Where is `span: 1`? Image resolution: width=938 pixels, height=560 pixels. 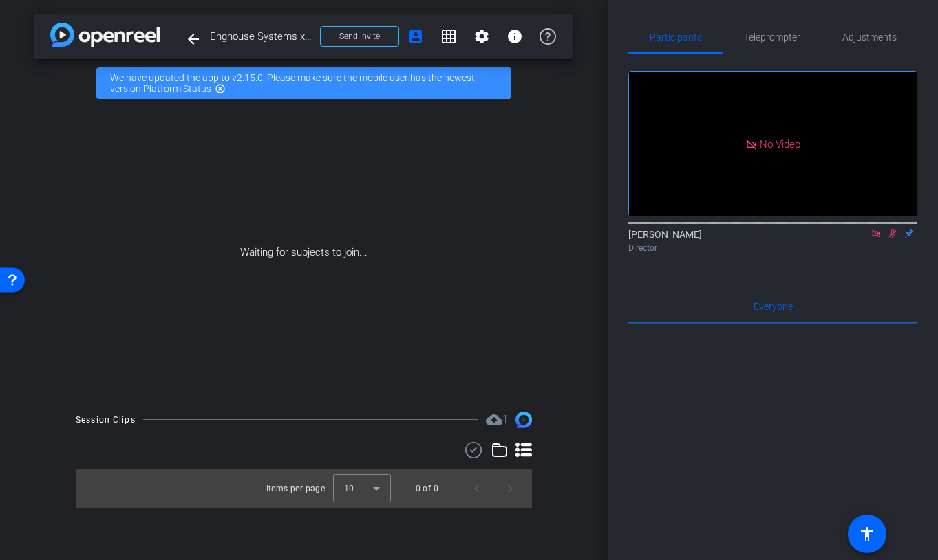 span: 1 is located at coordinates (505, 419).